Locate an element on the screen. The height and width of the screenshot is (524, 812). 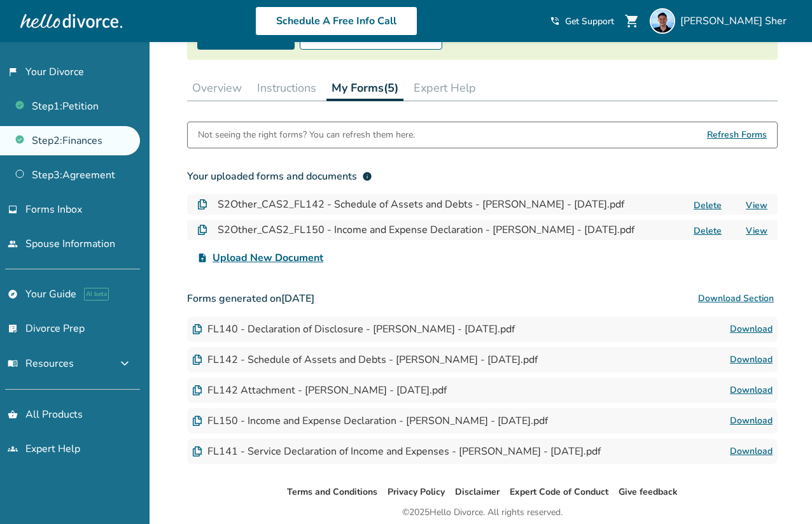
a: Expert Code of Conduct is located at coordinates (559, 491).